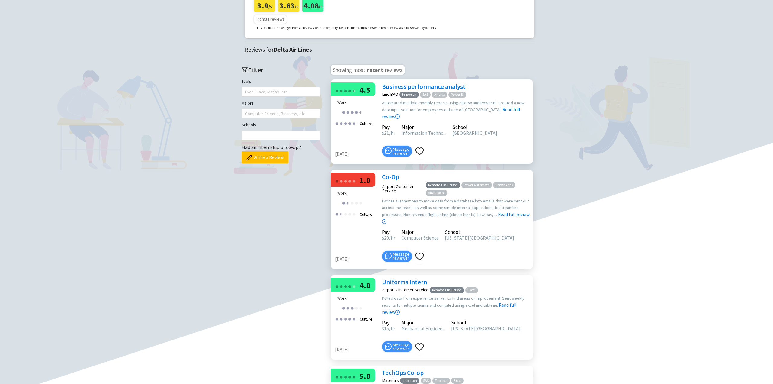 This screenshot has width=773, height=384. Describe the element at coordinates (401, 151) in the screenshot. I see `span: Message reviewer` at that location.